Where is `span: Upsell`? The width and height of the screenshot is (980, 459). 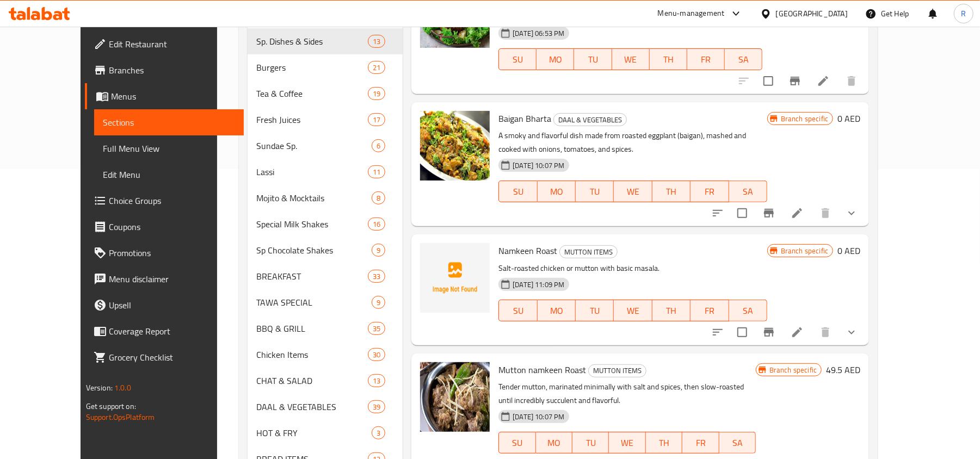
span: Upsell is located at coordinates (172, 305).